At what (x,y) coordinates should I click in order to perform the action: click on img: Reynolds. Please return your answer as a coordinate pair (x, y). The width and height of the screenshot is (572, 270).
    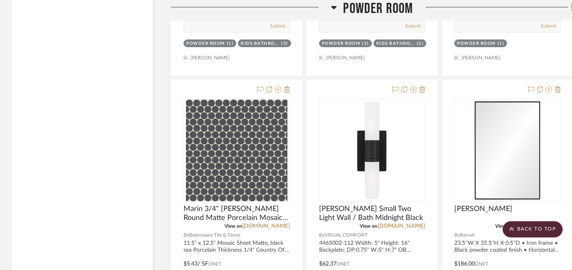
    Looking at the image, I should click on (508, 150).